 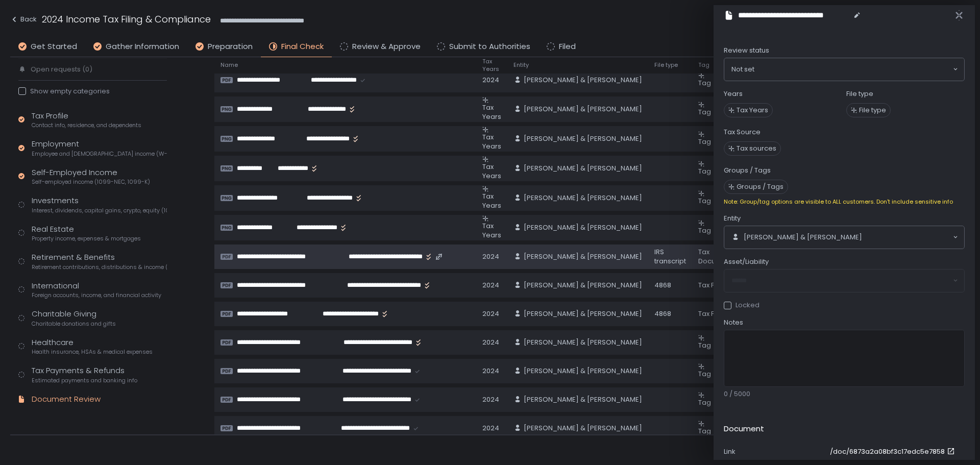 What do you see at coordinates (387, 46) in the screenshot?
I see `span: Review & Approve` at bounding box center [387, 46].